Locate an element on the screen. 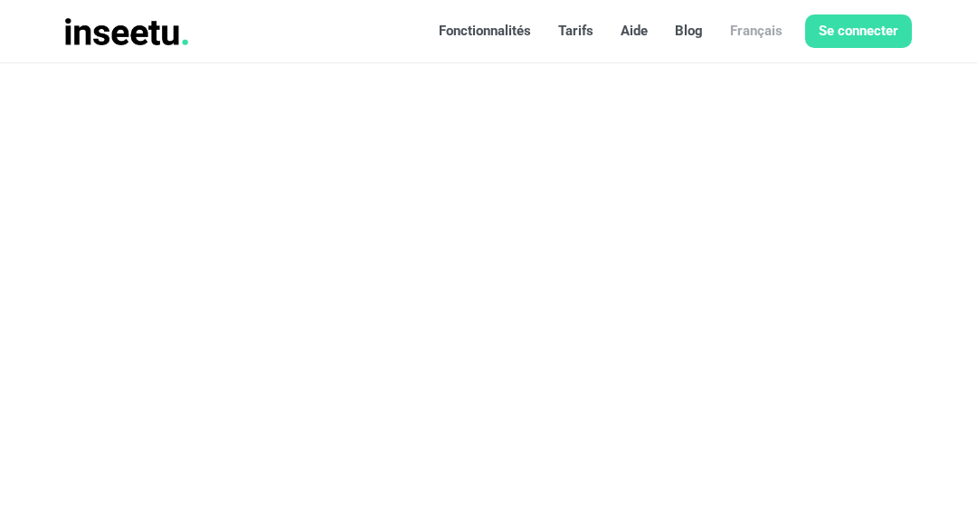 The height and width of the screenshot is (525, 977). a: Aide is located at coordinates (634, 32).